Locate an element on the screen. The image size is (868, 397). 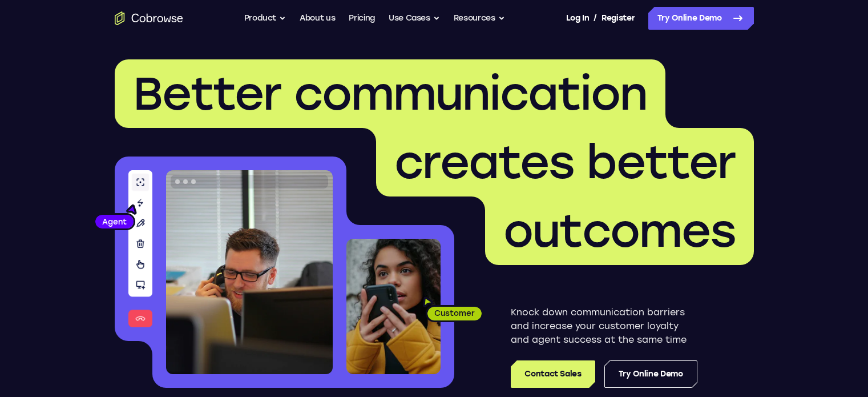
a: Go to the home page is located at coordinates (149, 18).